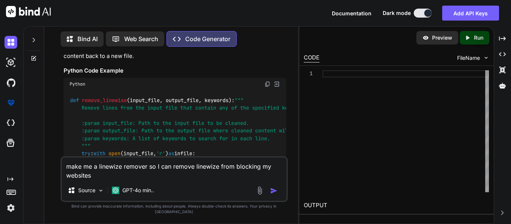  Describe the element at coordinates (175, 71) in the screenshot. I see `h3: Python Code Example` at that location.